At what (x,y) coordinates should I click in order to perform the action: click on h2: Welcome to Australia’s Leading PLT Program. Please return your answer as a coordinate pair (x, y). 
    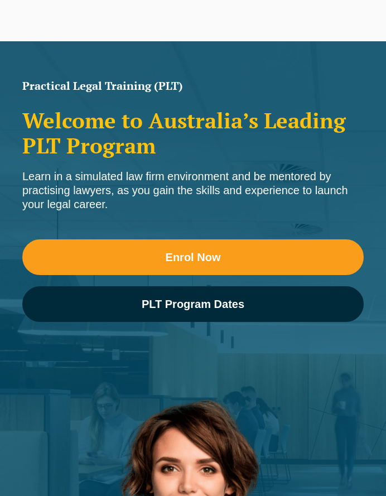
    Looking at the image, I should click on (193, 133).